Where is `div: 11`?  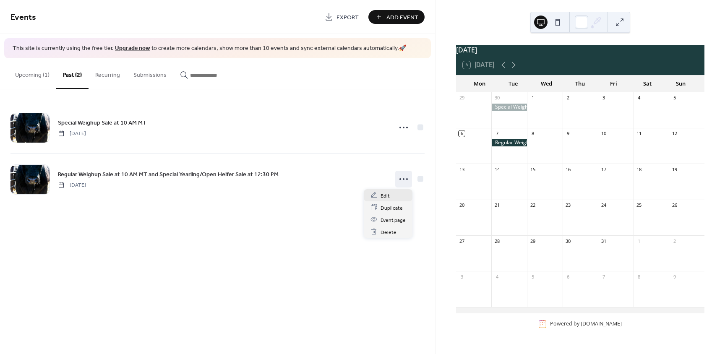
div: 11 is located at coordinates (639, 133).